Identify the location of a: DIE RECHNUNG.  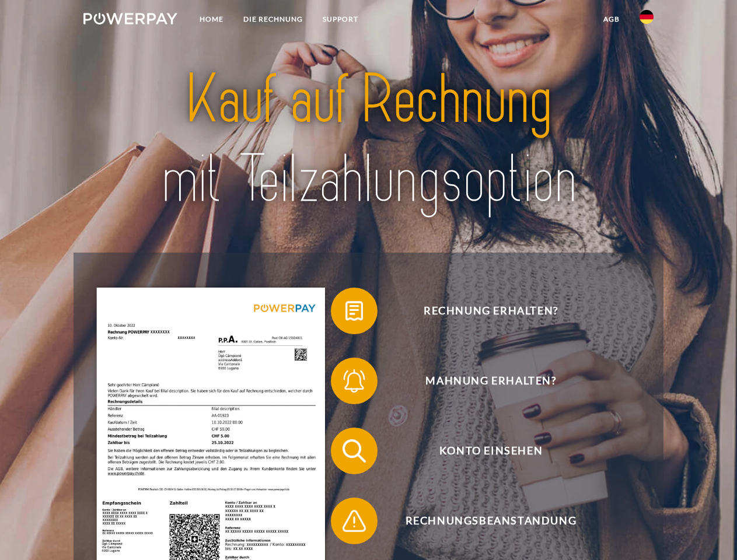
(273, 19).